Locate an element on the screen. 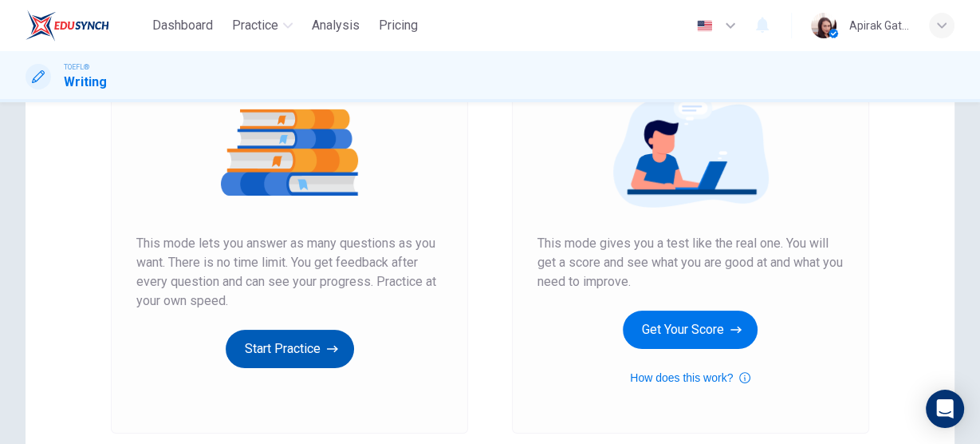 Image resolution: width=980 pixels, height=444 pixels. span: Analysis is located at coordinates (336, 26).